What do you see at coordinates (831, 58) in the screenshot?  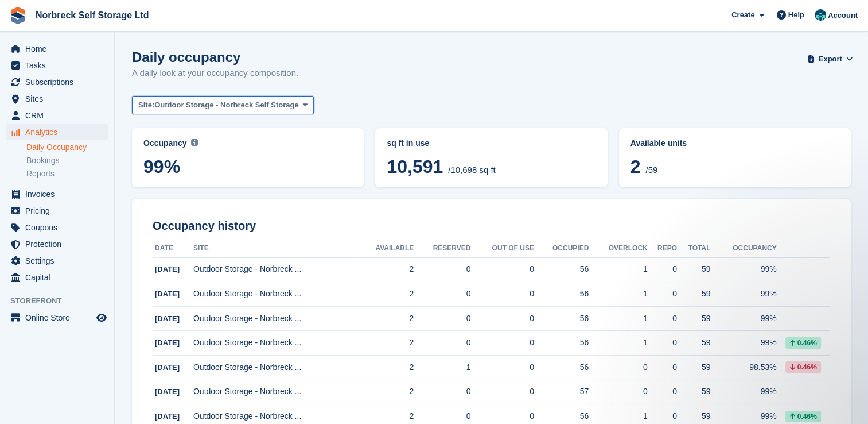 I see `button: Export` at bounding box center [831, 58].